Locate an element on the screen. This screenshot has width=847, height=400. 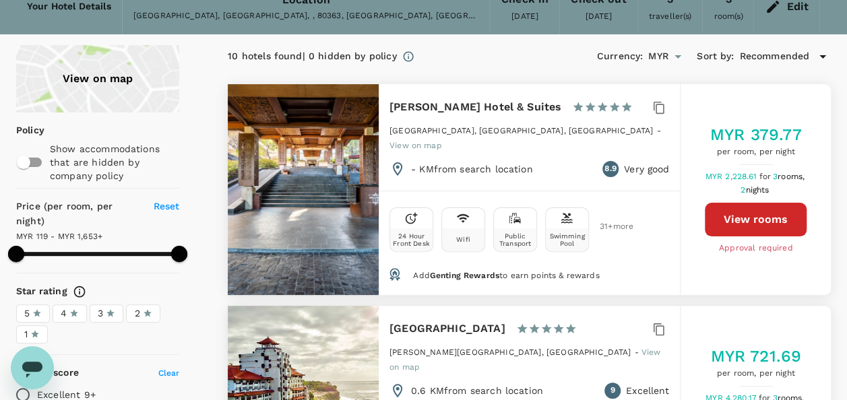
span: MYR 2,228.61 is located at coordinates (732, 177).